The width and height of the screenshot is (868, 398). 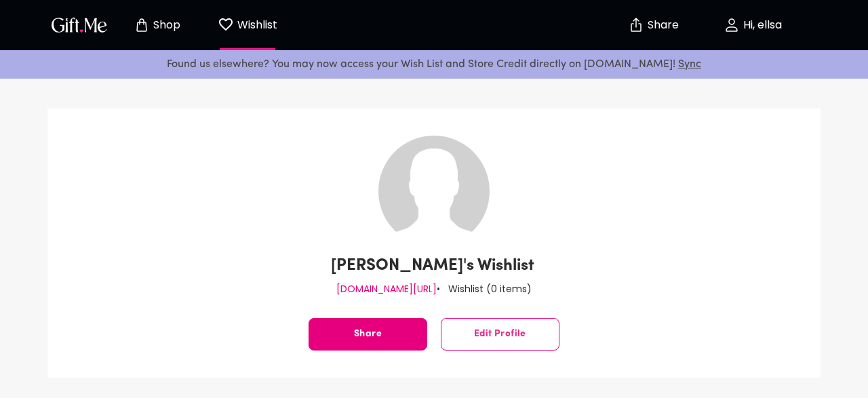 What do you see at coordinates (157, 25) in the screenshot?
I see `button: Store page` at bounding box center [157, 25].